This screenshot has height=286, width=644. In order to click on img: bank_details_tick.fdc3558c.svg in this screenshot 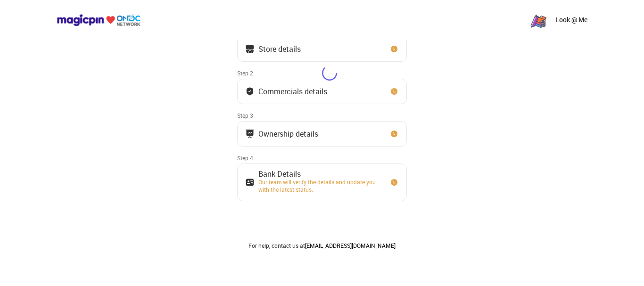, I will do `click(250, 91)`.